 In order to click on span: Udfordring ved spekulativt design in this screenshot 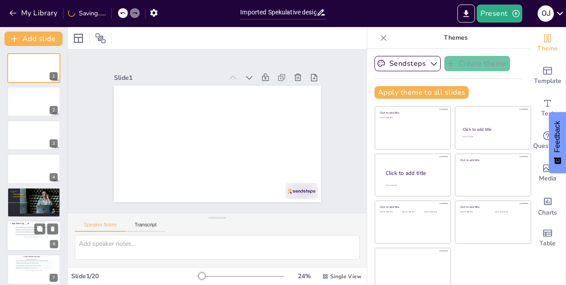, I will do `click(20, 195)`.